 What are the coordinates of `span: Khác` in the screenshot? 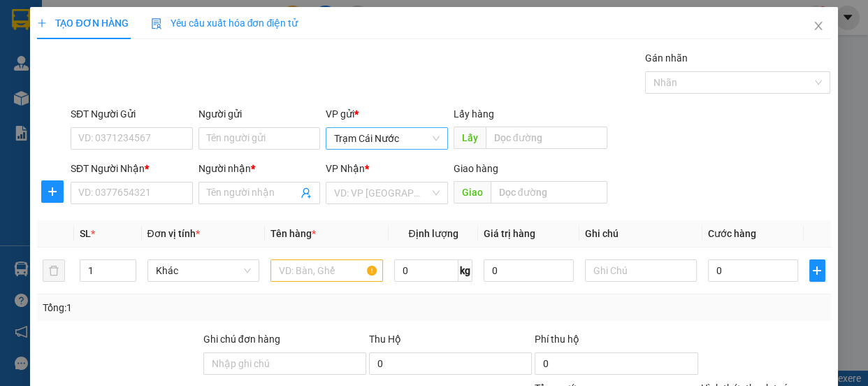 It's located at (203, 270).